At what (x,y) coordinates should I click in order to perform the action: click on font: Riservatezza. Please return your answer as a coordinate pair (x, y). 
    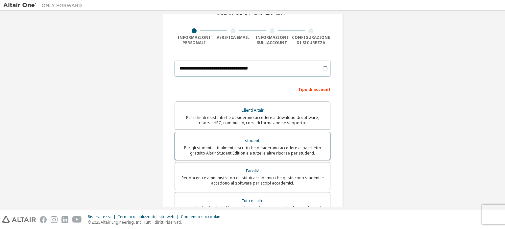
    Looking at the image, I should click on (100, 216).